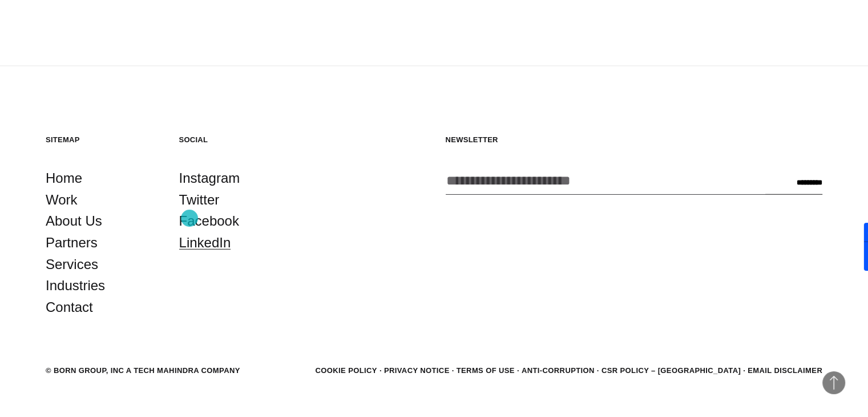 This screenshot has height=417, width=868. I want to click on a: Contact, so click(69, 307).